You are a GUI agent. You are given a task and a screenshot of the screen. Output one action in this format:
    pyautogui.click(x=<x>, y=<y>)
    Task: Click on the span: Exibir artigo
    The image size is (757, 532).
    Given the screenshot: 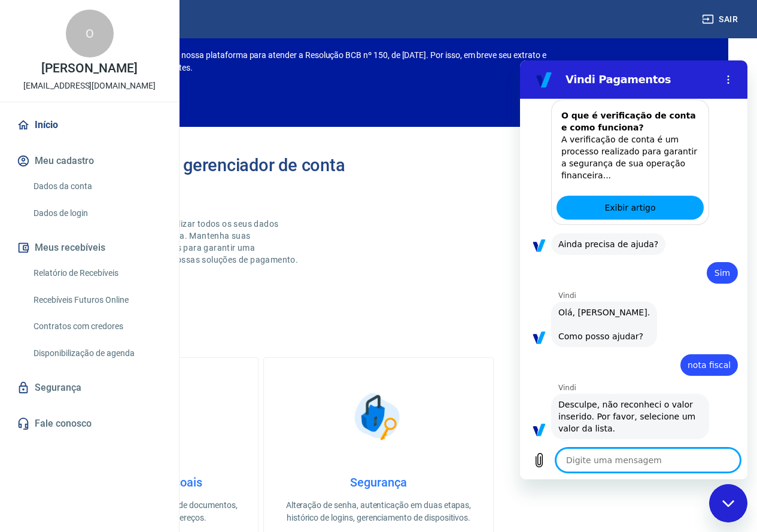 What is the action you would take?
    pyautogui.click(x=109, y=147)
    